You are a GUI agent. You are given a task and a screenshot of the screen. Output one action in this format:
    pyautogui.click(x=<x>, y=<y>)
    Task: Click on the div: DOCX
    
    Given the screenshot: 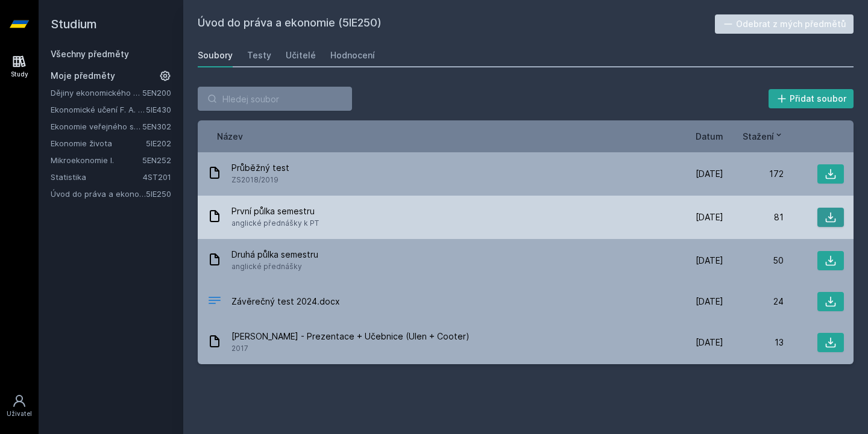 What is the action you would take?
    pyautogui.click(x=215, y=302)
    